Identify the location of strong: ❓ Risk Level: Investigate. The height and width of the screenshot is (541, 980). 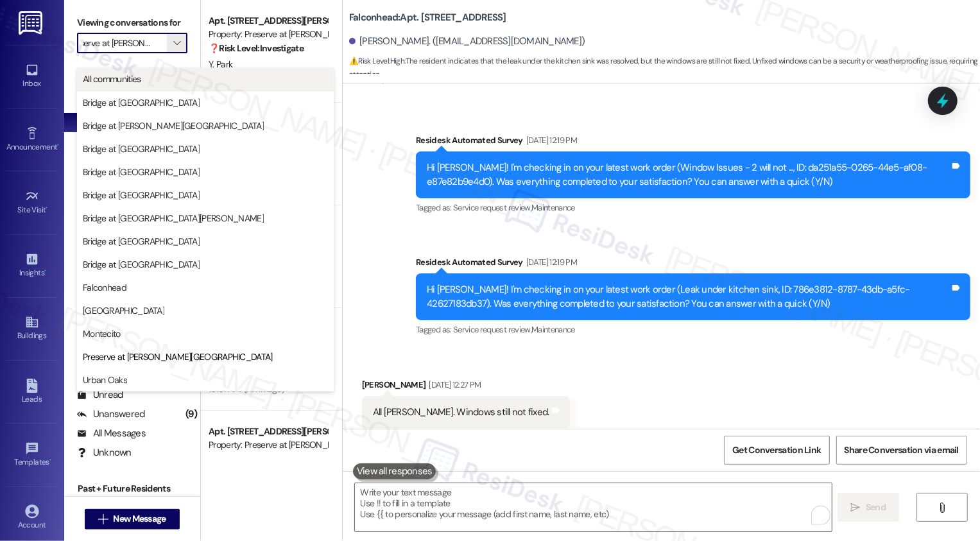
(256, 48).